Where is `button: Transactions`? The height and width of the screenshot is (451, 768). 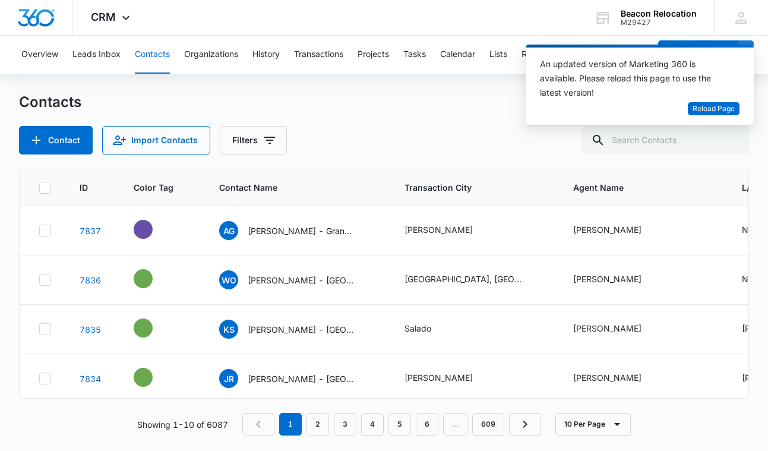 button: Transactions is located at coordinates (318, 55).